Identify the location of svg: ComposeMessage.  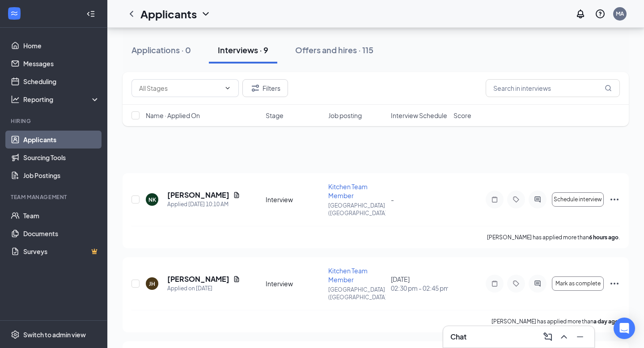
(548, 337).